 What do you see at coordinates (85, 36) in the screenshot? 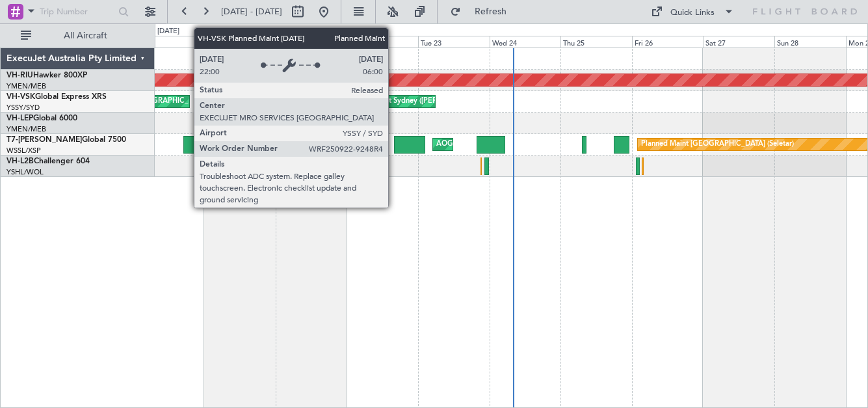
I see `span: All Aircraft` at bounding box center [85, 36].